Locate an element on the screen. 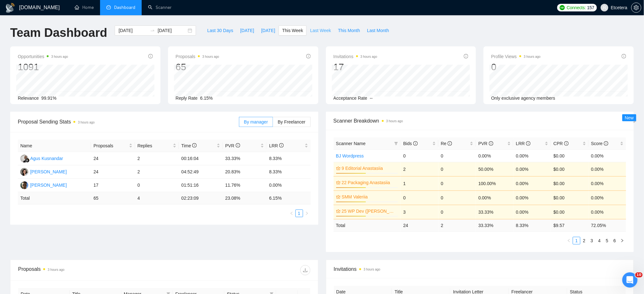 The width and height of the screenshot is (644, 294). td: 1 is located at coordinates (419, 183).